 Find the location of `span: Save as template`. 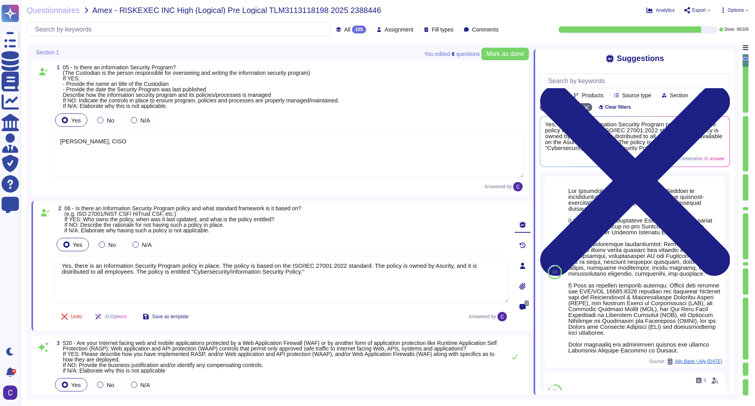

span: Save as template is located at coordinates (170, 316).